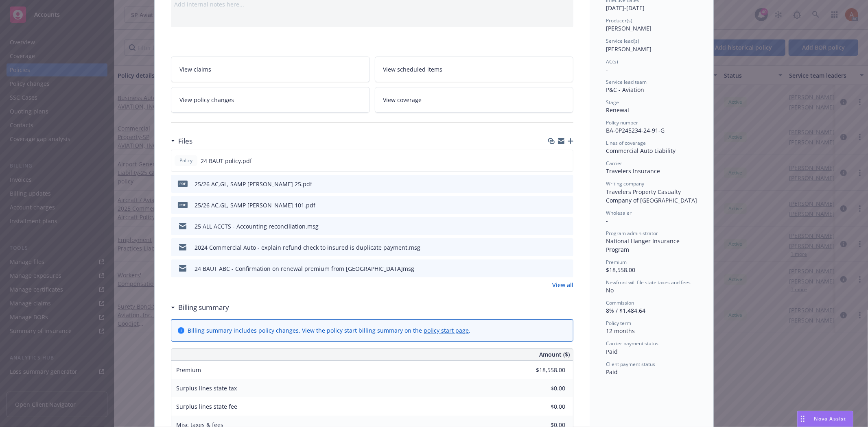  Describe the element at coordinates (641, 151) in the screenshot. I see `span: Commercial Auto Liability` at that location.